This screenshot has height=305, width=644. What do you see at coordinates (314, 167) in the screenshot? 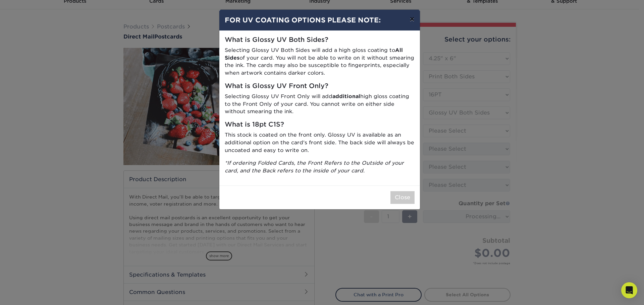
I see `i: *If ordering Folded Cards, the Front Refers to the Outside of your card, and the Back refers to t...` at bounding box center [314, 167].